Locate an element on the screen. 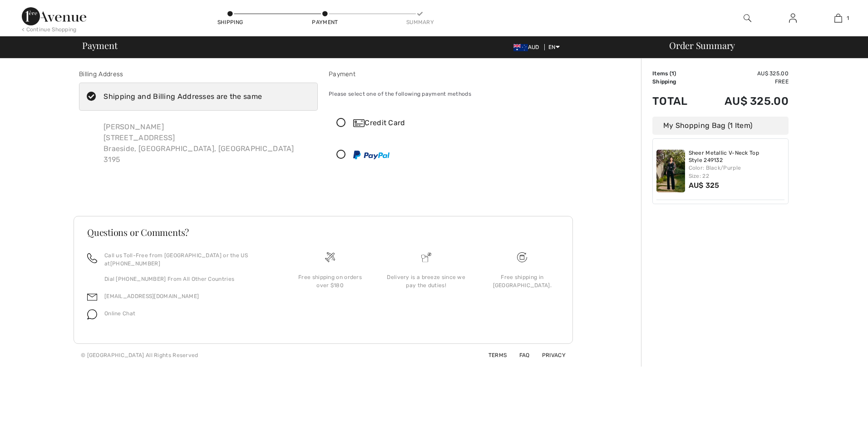 This screenshot has width=868, height=421. div: Shipping and Billing Addresses are the same is located at coordinates (182, 97).